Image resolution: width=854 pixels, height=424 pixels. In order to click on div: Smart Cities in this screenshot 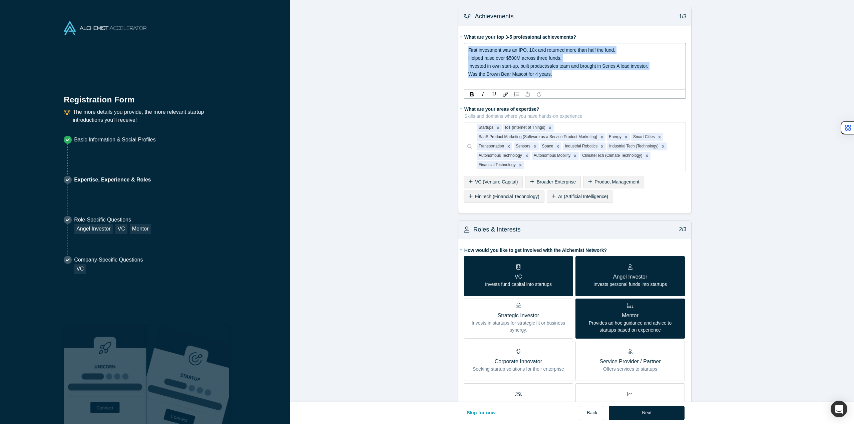, I will do `click(644, 137)`.